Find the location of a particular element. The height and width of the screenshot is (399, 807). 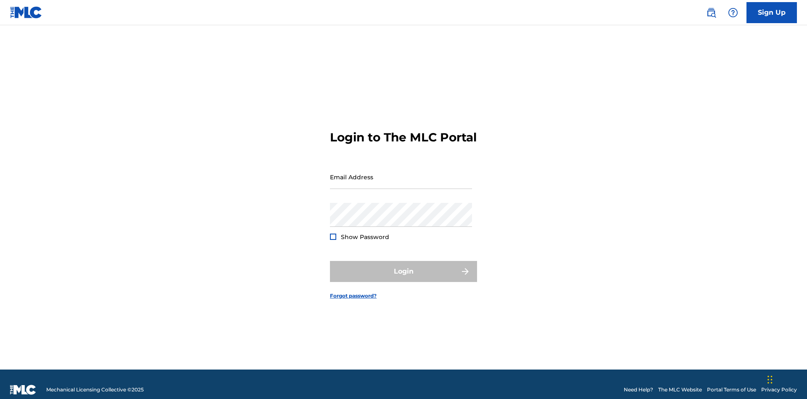

div: Chat Widget is located at coordinates (786, 378).